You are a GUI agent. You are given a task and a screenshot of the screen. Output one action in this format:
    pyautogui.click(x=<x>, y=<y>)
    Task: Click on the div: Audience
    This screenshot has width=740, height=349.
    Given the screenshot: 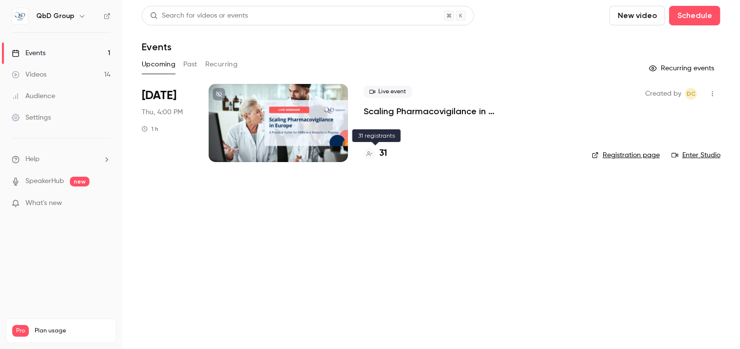 What is the action you would take?
    pyautogui.click(x=33, y=96)
    